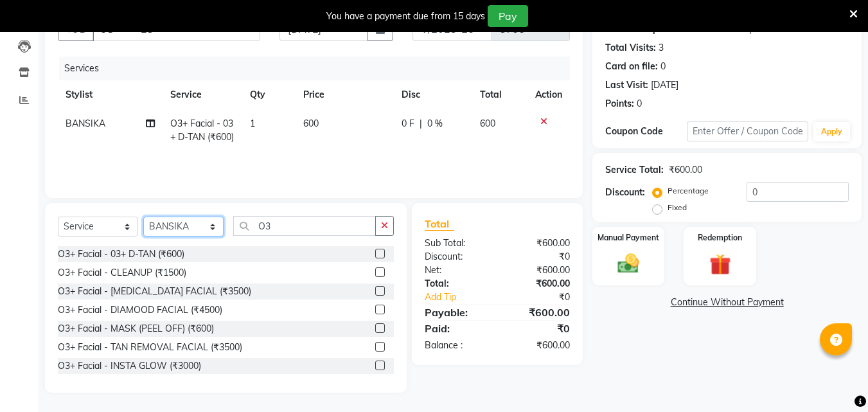 The image size is (868, 412). What do you see at coordinates (720, 238) in the screenshot?
I see `label: Redemption` at bounding box center [720, 238].